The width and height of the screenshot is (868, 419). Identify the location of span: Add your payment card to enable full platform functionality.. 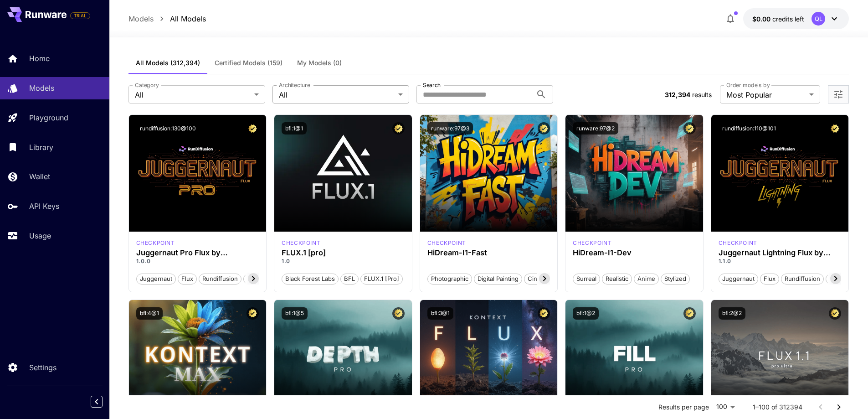
(80, 16).